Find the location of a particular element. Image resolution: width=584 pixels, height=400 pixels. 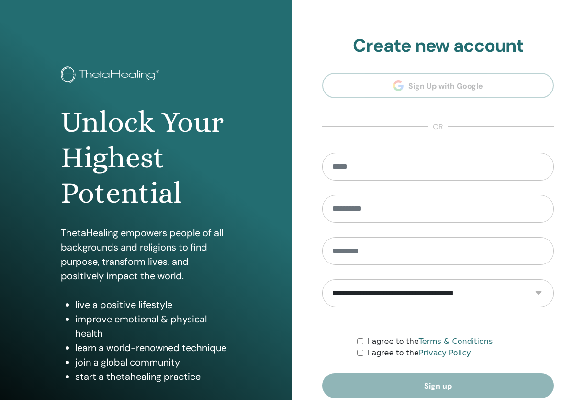

li: improve emotional & physical health is located at coordinates (153, 326).